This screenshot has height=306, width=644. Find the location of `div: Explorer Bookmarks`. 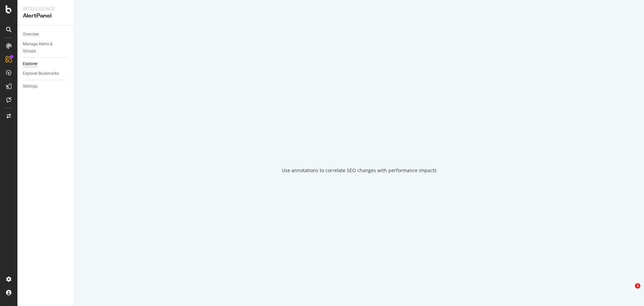

div: Explorer Bookmarks is located at coordinates (41, 73).